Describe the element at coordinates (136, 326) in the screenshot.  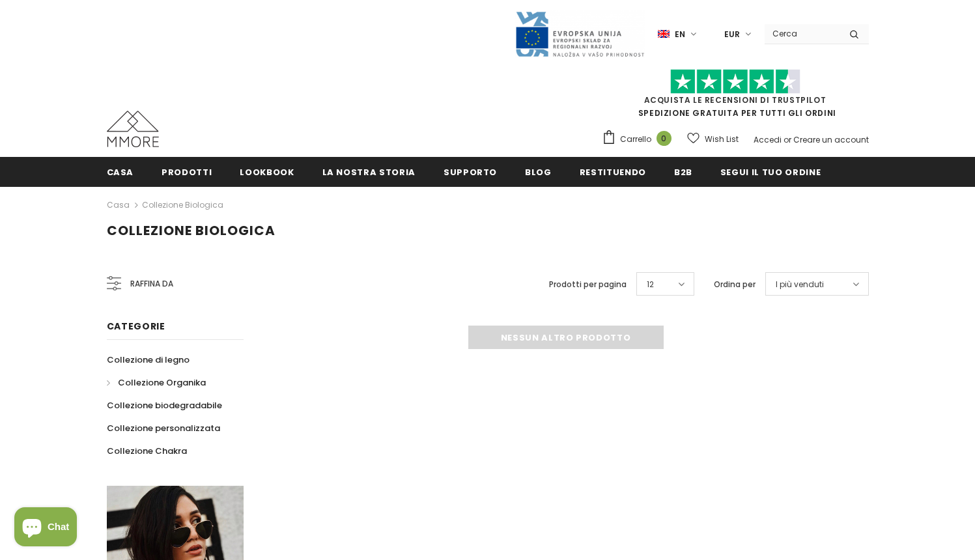
I see `span: Categorie` at that location.